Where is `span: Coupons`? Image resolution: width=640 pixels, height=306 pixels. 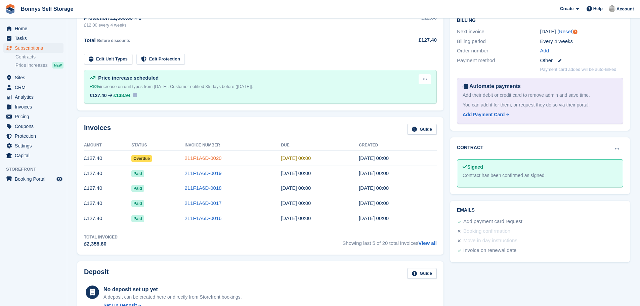
span: Coupons is located at coordinates (35, 126).